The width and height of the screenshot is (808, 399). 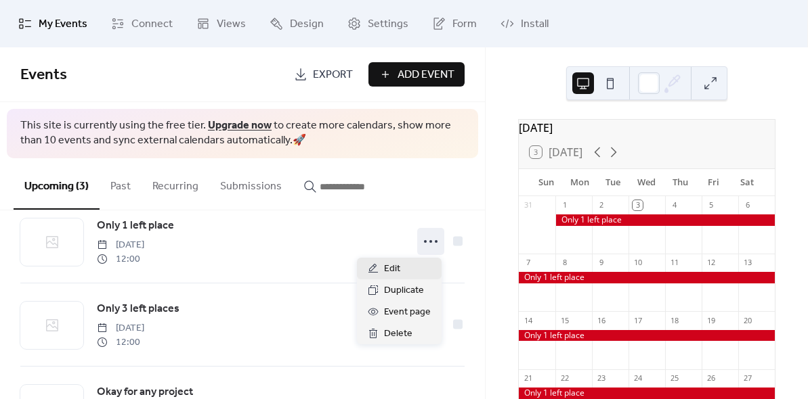 What do you see at coordinates (388, 24) in the screenshot?
I see `span: Settings` at bounding box center [388, 24].